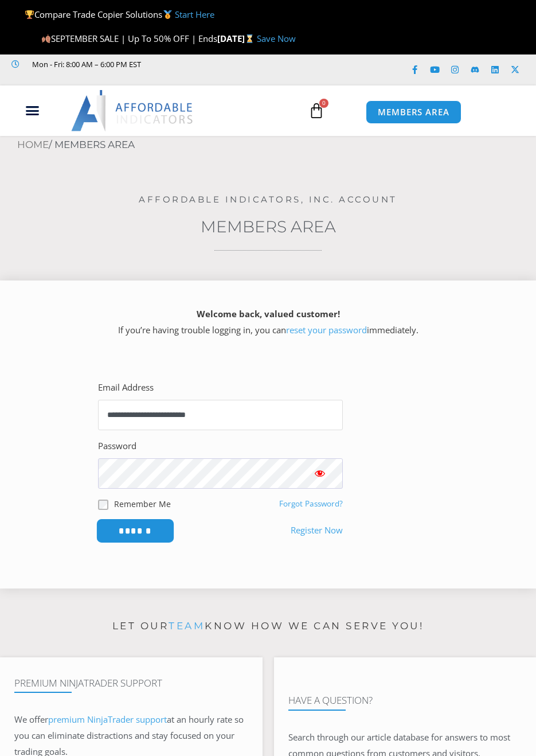 This screenshot has height=756, width=536. What do you see at coordinates (324, 103) in the screenshot?
I see `span: 0` at bounding box center [324, 103].